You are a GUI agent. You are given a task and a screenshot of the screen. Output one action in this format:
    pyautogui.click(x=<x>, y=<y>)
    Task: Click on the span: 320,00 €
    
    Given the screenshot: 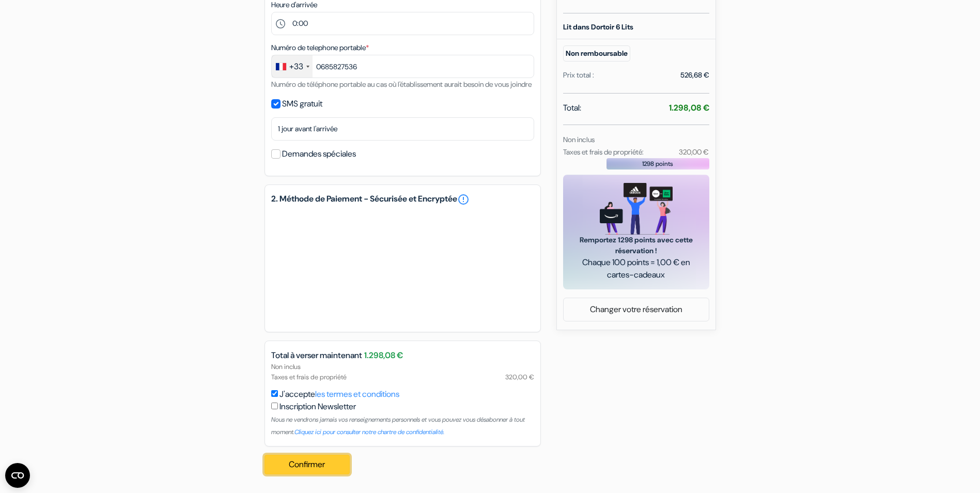 What is the action you would take?
    pyautogui.click(x=520, y=377)
    